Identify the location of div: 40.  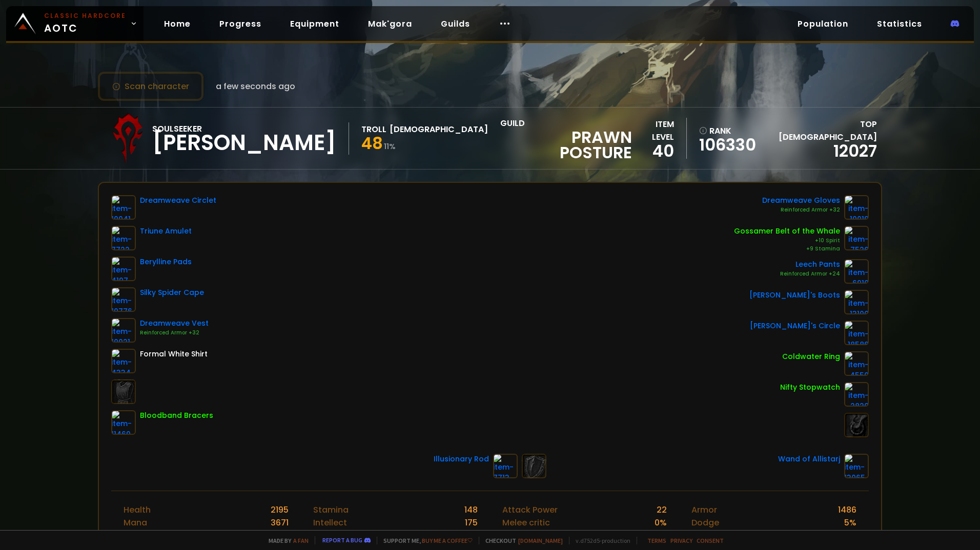
(653, 151).